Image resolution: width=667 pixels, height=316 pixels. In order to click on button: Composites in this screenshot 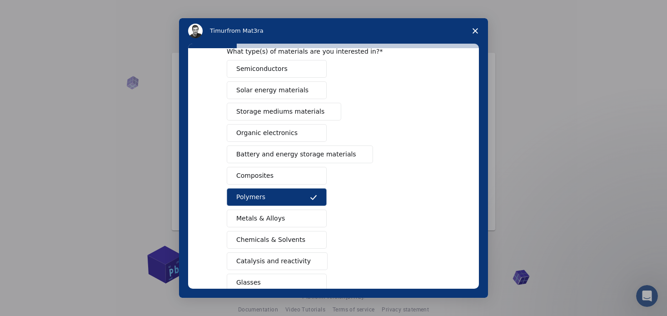, I will do `click(277, 175)`.